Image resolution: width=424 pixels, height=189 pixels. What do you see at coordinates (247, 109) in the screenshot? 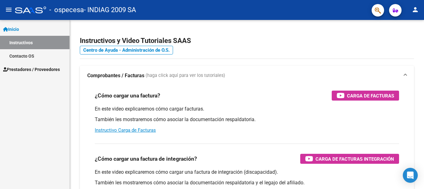
I see `p: En este video explicaremos cómo cargar facturas.` at bounding box center [247, 109].